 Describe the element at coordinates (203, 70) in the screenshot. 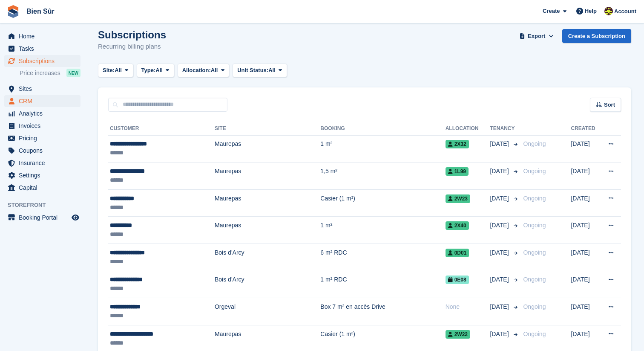

I see `button: Allocation: All` at that location.